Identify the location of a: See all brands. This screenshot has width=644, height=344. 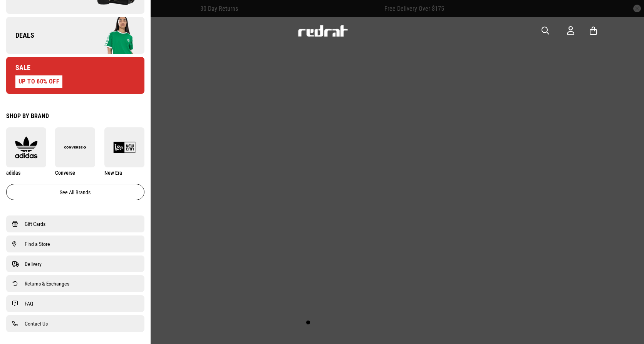
(75, 192).